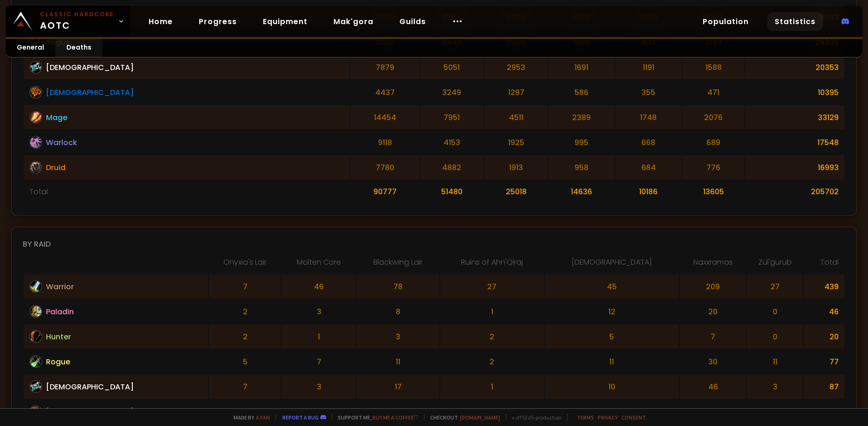 This screenshot has height=426, width=868. I want to click on td: 17548, so click(795, 142).